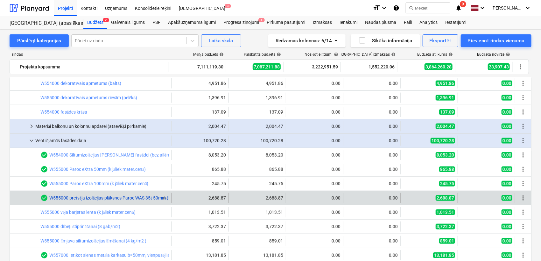 Image resolution: width=541 pixels, height=261 pixels. Describe the element at coordinates (456, 23) in the screenshot. I see `div: Iestatījumi` at that location.